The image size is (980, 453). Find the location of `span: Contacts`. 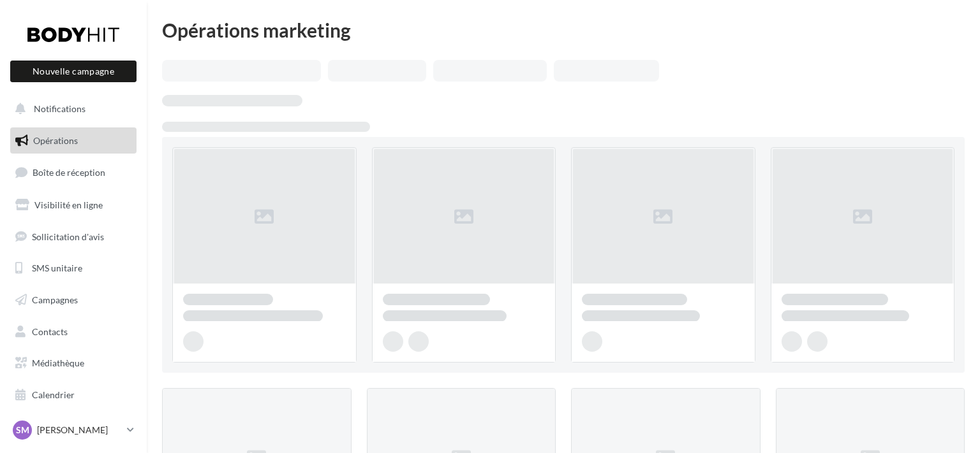

span: Contacts is located at coordinates (49, 331).